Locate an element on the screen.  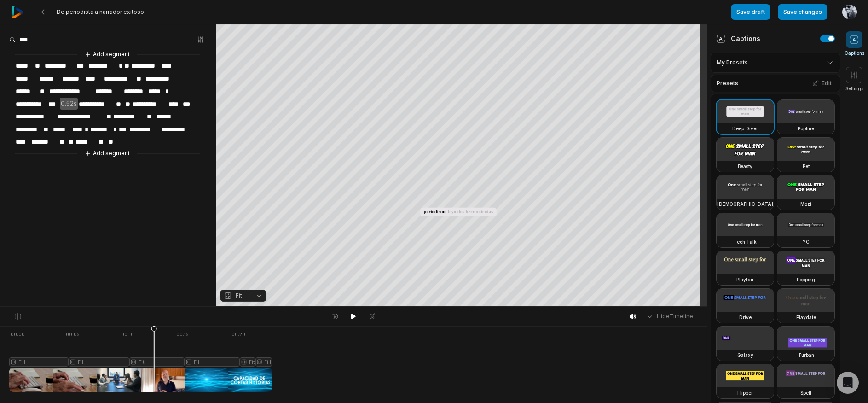
h3: Beasty is located at coordinates (746, 167).